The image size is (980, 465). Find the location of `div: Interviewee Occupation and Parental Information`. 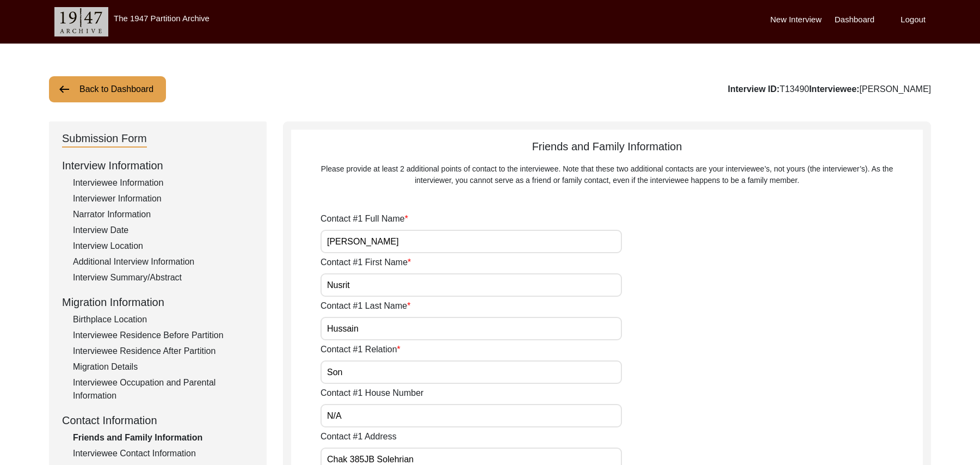

div: Interviewee Occupation and Parental Information is located at coordinates (164, 389).